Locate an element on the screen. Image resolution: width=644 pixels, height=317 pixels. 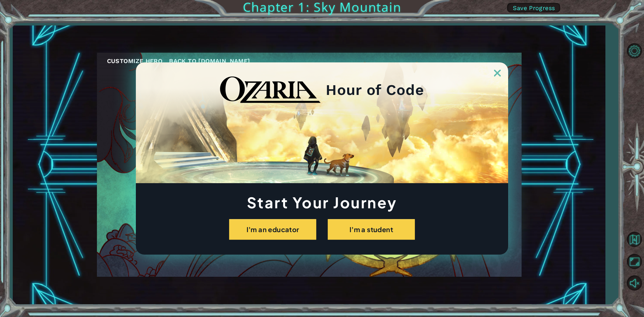
img: ExitButton_Dusk.png is located at coordinates (498, 73).